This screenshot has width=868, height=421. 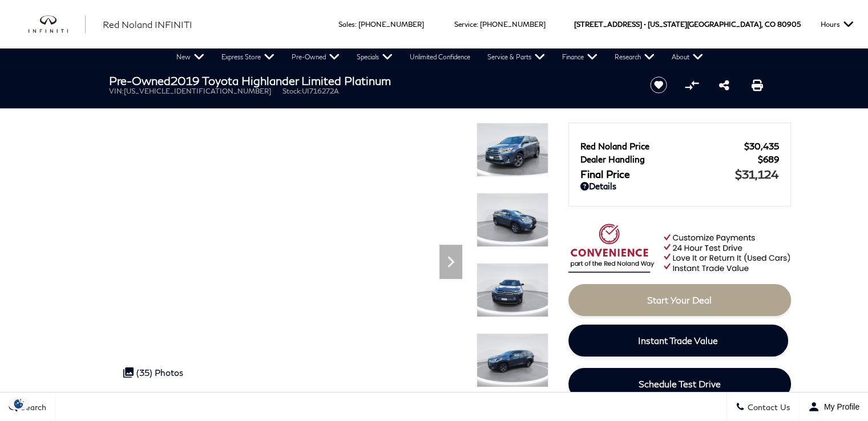 What do you see at coordinates (768, 159) in the screenshot?
I see `span: $689` at bounding box center [768, 159].